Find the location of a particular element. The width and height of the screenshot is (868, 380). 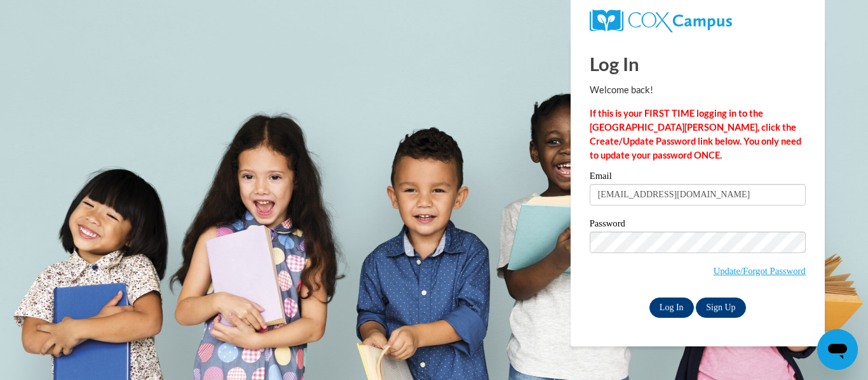

p: Welcome back! is located at coordinates (698, 90).